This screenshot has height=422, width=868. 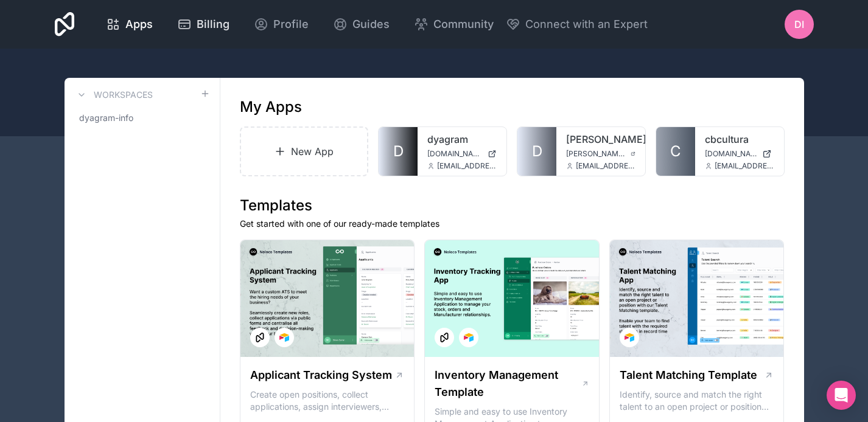 What do you see at coordinates (799, 24) in the screenshot?
I see `span: DI` at bounding box center [799, 24].